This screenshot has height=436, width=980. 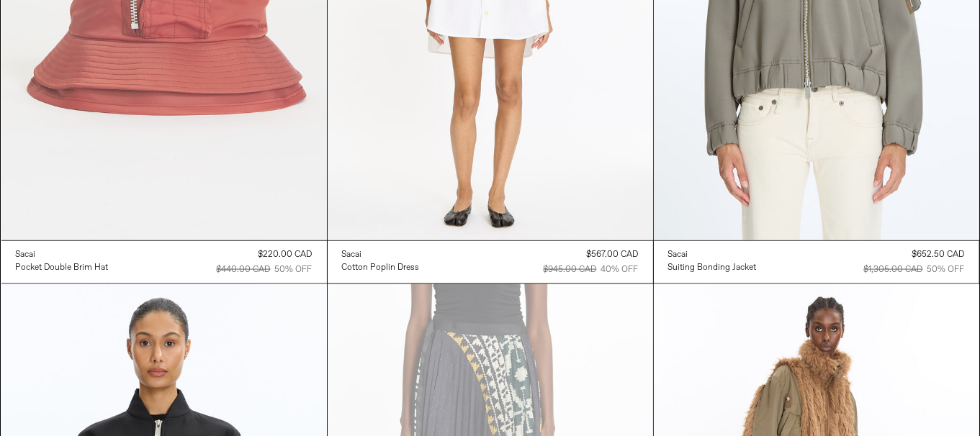 I want to click on div: $652.50 CAD, so click(x=938, y=255).